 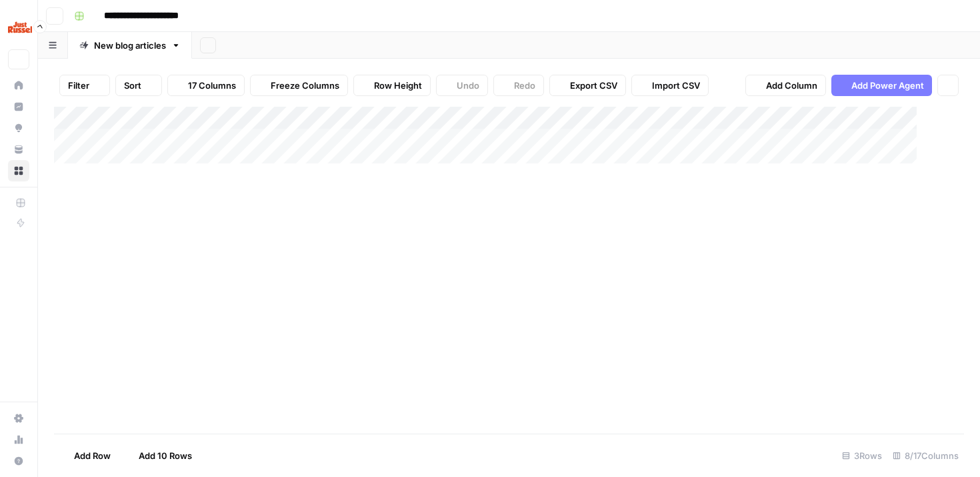 I want to click on span: Add Row, so click(x=92, y=455).